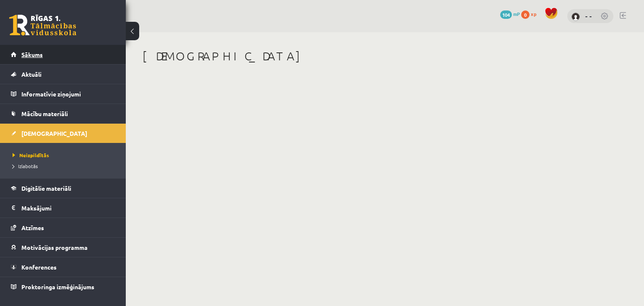  Describe the element at coordinates (63, 208) in the screenshot. I see `a: Maksājumi` at that location.